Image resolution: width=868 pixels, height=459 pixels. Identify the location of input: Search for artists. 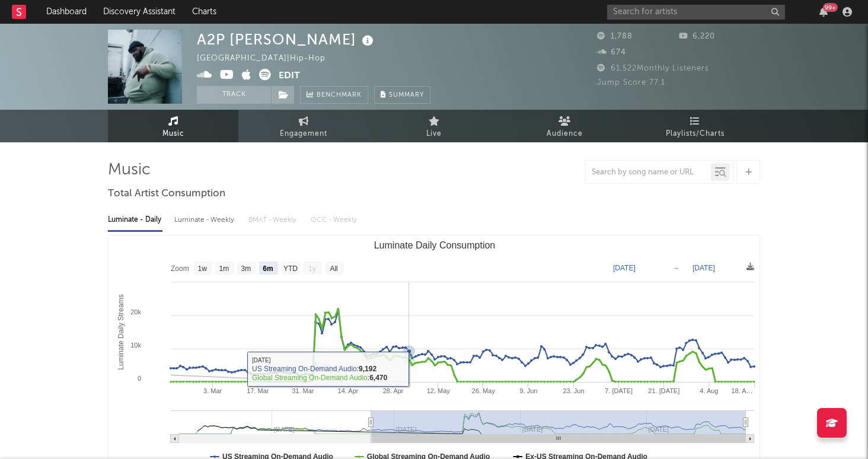
(696, 12).